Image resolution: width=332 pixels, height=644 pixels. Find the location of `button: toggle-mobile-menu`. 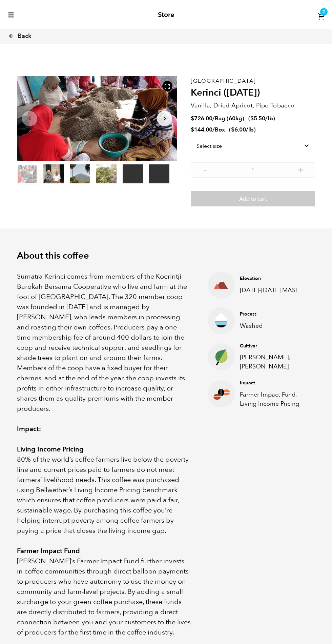

button: toggle-mobile-menu is located at coordinates (11, 15).